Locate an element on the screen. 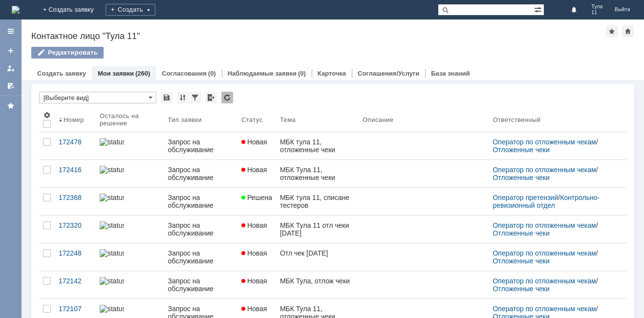 This screenshot has height=318, width=644. div: Сделать домашней страницей is located at coordinates (628, 32).